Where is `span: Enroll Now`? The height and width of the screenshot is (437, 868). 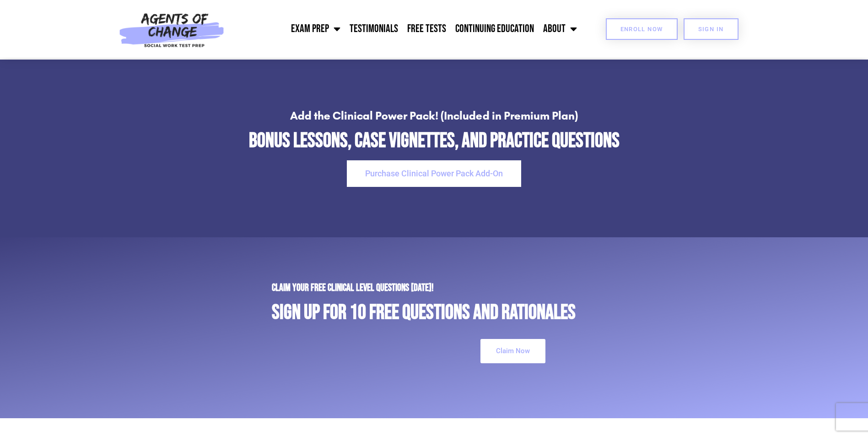 span: Enroll Now is located at coordinates (642, 29).